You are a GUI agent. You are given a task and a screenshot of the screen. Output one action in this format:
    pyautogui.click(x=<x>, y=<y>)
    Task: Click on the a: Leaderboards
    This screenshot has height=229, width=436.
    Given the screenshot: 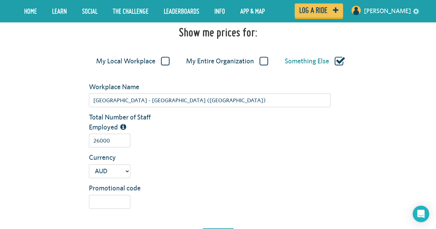 What is the action you would take?
    pyautogui.click(x=181, y=11)
    